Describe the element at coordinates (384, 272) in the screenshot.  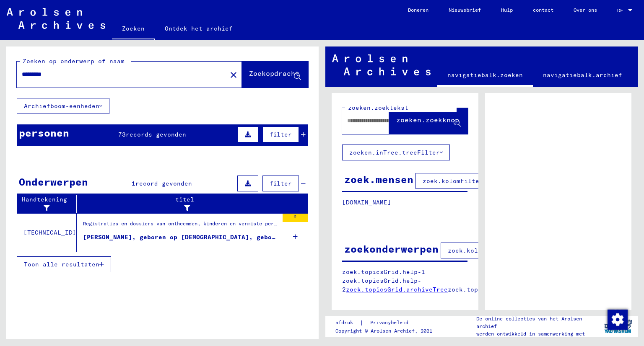
I see `font: zoek.topicsGrid.help-1` at that location.